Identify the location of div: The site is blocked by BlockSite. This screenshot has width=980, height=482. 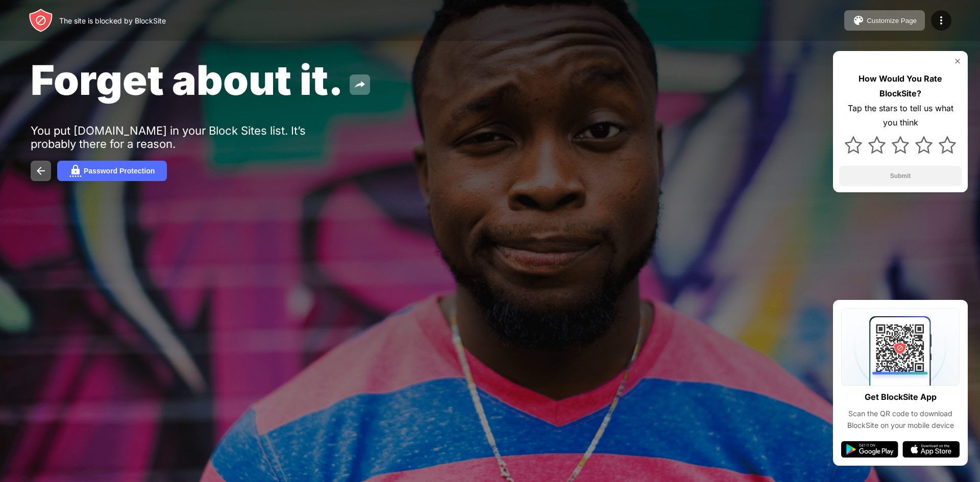
(112, 20).